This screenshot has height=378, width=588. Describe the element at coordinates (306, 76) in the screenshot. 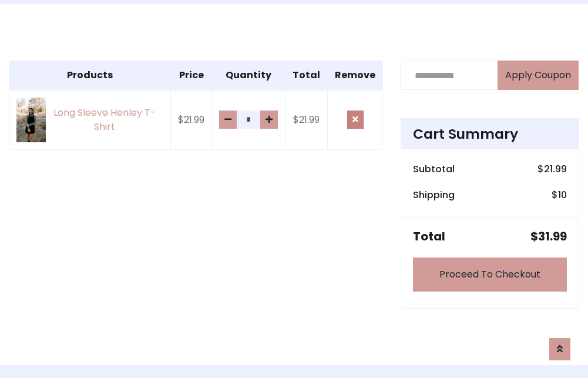

I see `th: Total` at that location.